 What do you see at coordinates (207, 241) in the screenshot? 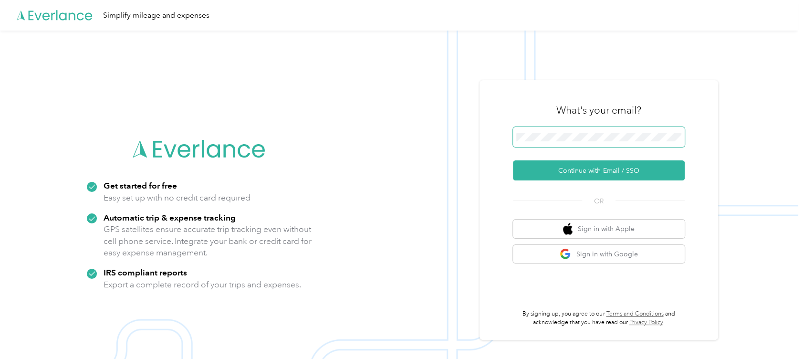
I see `p: GPS satellites ensure accurate trip tracking even without cell phone service. Integrate your bank...` at bounding box center [207, 241].